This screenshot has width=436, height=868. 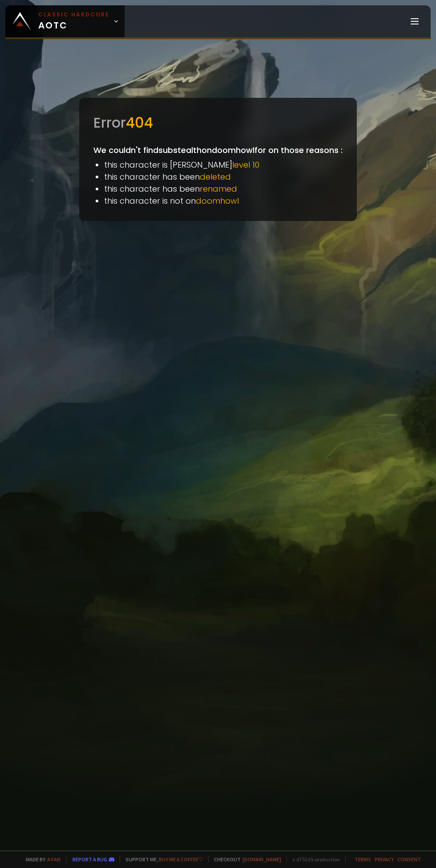 What do you see at coordinates (313, 860) in the screenshot?
I see `span: v. d752d5 - production` at bounding box center [313, 860].